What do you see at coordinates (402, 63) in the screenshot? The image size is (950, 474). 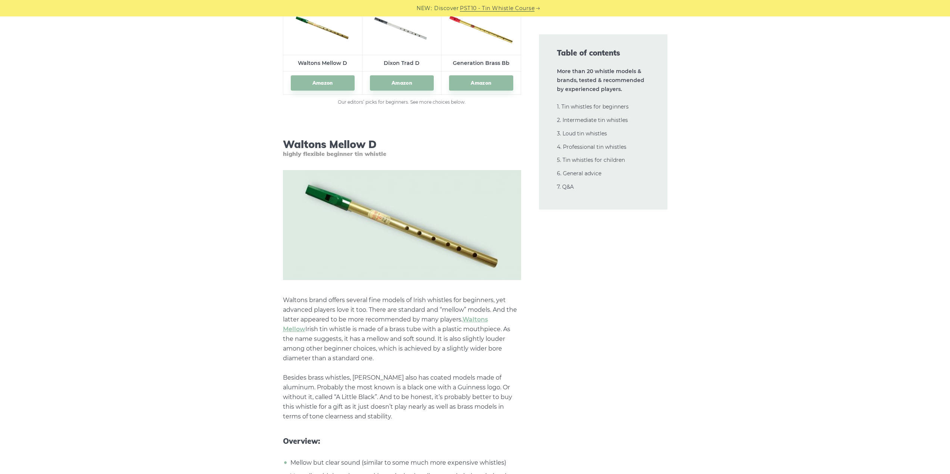 I see `td: Dixon Trad D` at bounding box center [402, 63].